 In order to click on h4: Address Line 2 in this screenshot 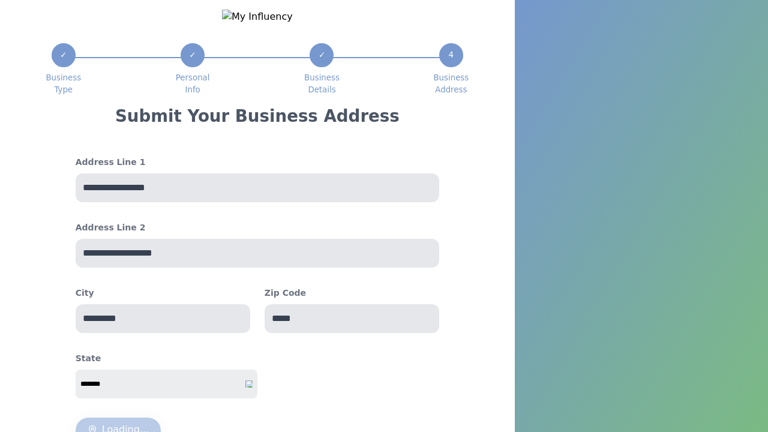, I will do `click(257, 227)`.